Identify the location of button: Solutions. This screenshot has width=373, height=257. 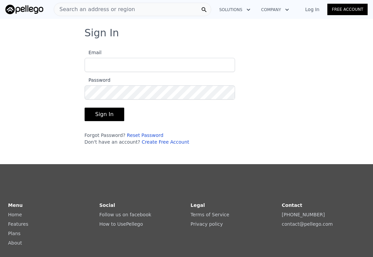
(235, 10).